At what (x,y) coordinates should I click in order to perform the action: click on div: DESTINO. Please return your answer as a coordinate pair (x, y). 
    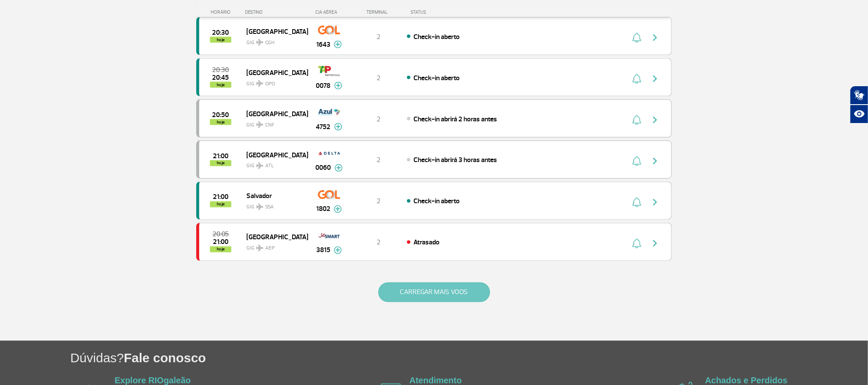
    Looking at the image, I should click on (277, 12).